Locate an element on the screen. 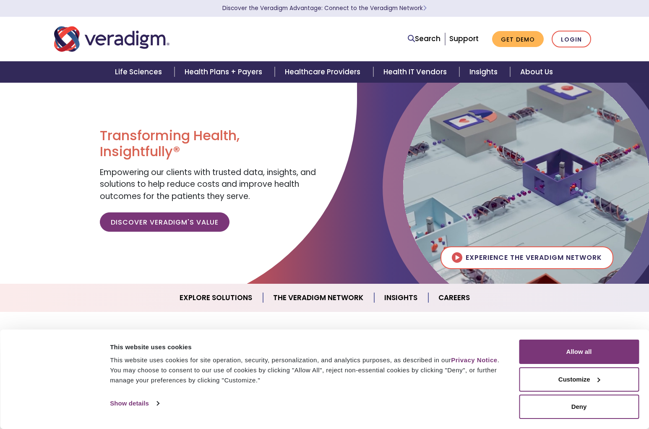 The height and width of the screenshot is (429, 649). a: Get Demo is located at coordinates (518, 39).